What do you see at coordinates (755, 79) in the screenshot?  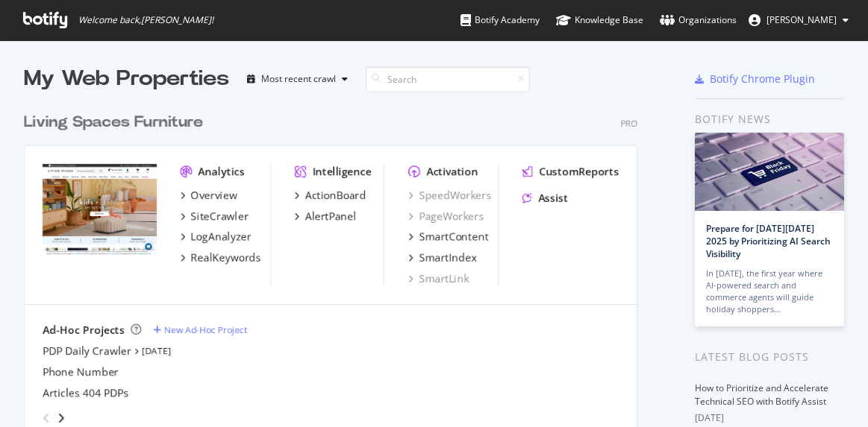 I see `a: Botify Chrome Plugin` at bounding box center [755, 79].